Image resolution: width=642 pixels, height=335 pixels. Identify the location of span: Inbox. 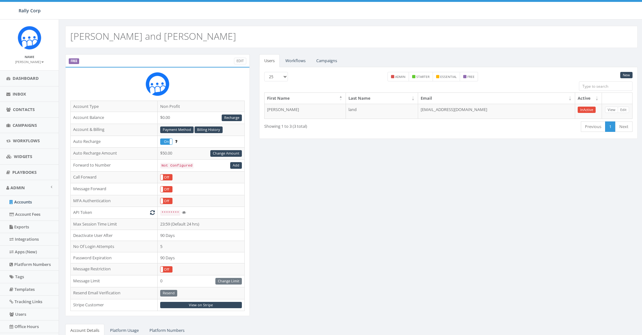
(19, 94).